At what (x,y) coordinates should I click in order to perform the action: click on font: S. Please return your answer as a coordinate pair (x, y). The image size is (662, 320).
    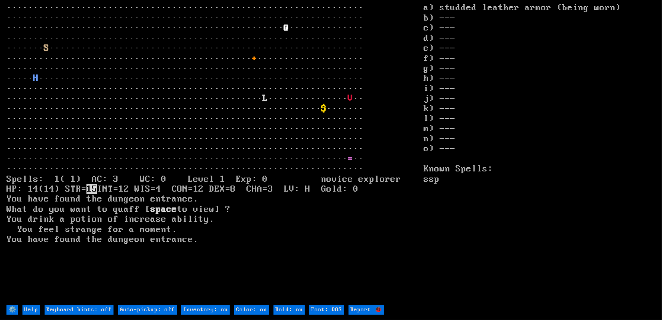
    Looking at the image, I should click on (46, 48).